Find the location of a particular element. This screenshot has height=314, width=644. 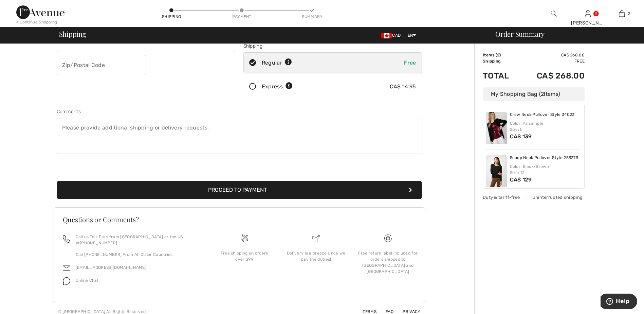

div: Payment is located at coordinates (242, 16).